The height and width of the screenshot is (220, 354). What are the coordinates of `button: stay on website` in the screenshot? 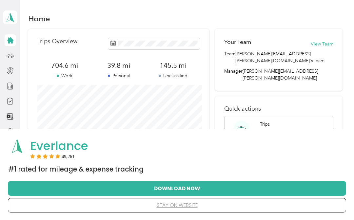 It's located at (177, 205).